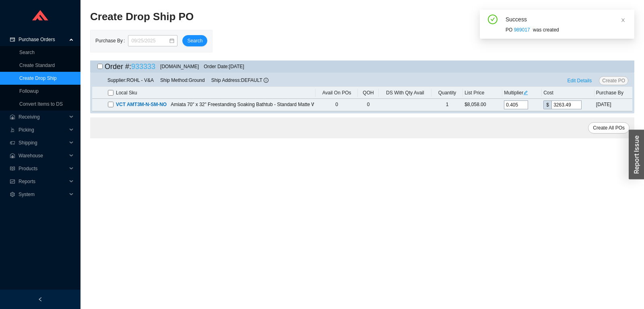 This screenshot has height=309, width=644. What do you see at coordinates (40, 299) in the screenshot?
I see `span: left` at bounding box center [40, 299].